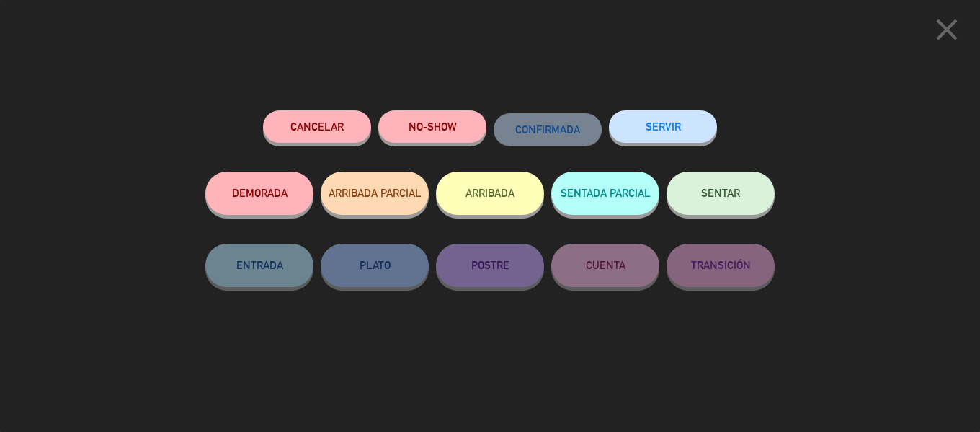  Describe the element at coordinates (375, 265) in the screenshot. I see `button: PLATO` at that location.